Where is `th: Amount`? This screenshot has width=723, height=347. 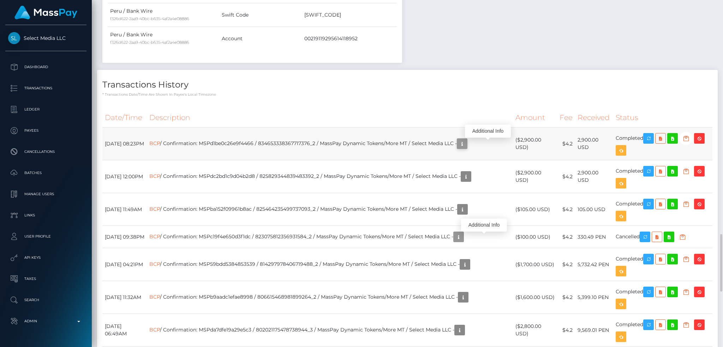 th: Amount is located at coordinates (535, 118).